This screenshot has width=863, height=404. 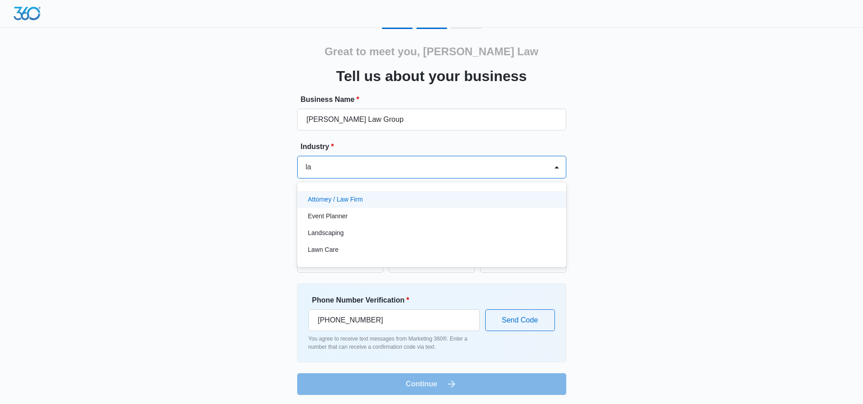 I want to click on p: Attorney / Law Firm, so click(x=335, y=199).